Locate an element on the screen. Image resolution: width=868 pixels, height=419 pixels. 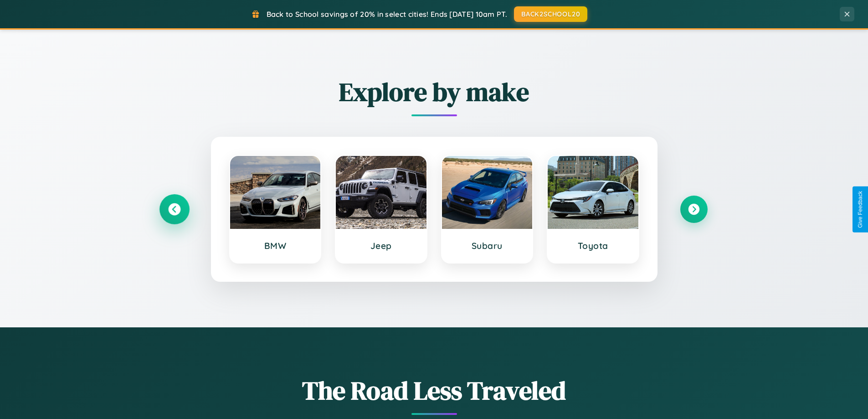
button: BACK2SCHOOL20 is located at coordinates (550, 14).